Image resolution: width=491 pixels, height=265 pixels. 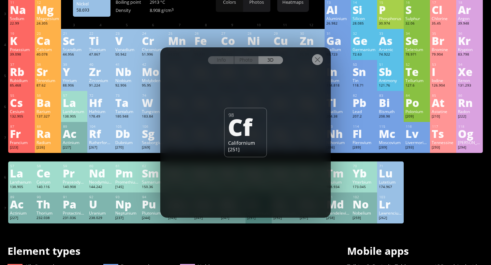 I want to click on div: 11, so click(x=21, y=2).